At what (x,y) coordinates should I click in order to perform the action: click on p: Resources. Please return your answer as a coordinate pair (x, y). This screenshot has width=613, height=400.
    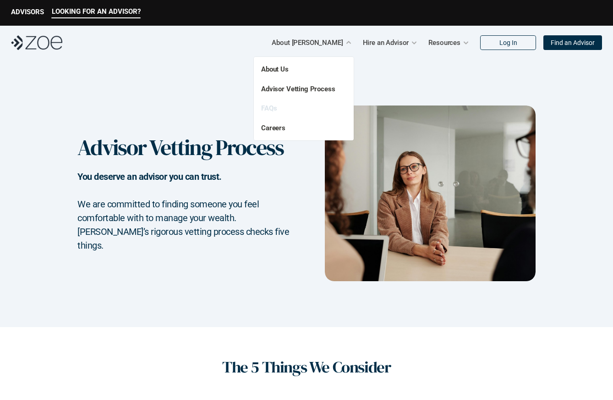
    Looking at the image, I should click on (445, 43).